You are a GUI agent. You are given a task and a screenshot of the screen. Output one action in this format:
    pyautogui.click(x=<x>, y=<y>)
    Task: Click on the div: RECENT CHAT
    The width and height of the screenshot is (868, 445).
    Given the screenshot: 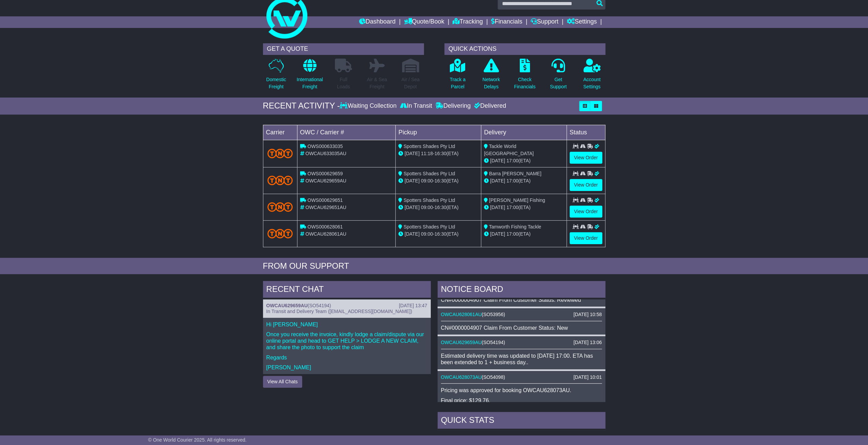 What is the action you would take?
    pyautogui.click(x=347, y=290)
    